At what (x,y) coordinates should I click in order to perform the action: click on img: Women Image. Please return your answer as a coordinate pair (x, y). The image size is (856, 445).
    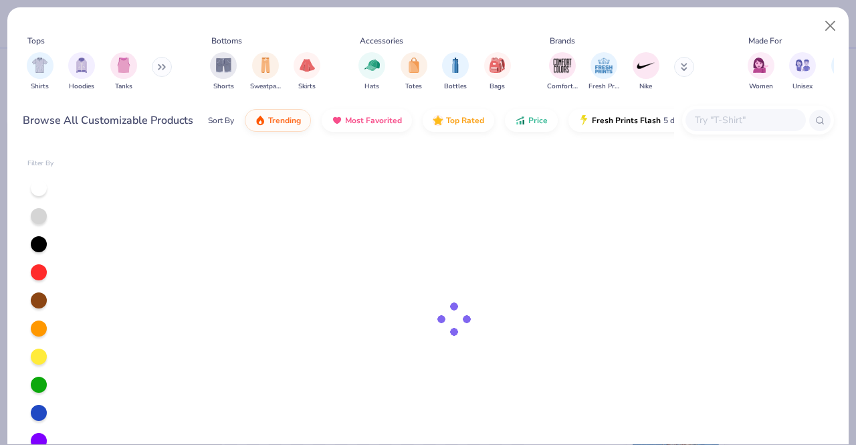
    Looking at the image, I should click on (761, 65).